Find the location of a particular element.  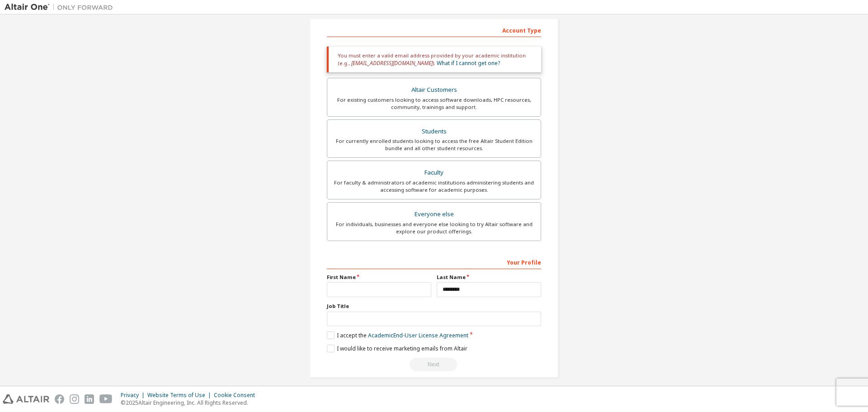

a: What if I cannot get one? is located at coordinates (468, 63).